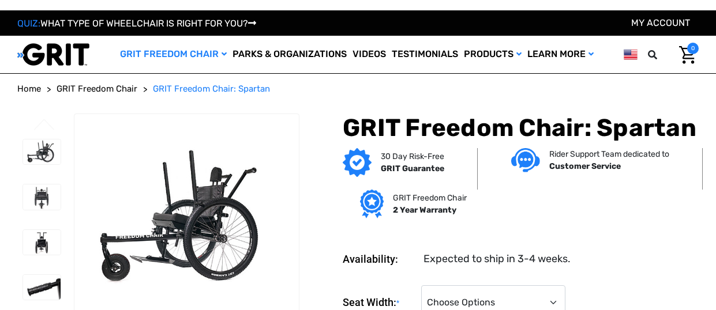 This screenshot has width=716, height=310. I want to click on a: Videos, so click(369, 54).